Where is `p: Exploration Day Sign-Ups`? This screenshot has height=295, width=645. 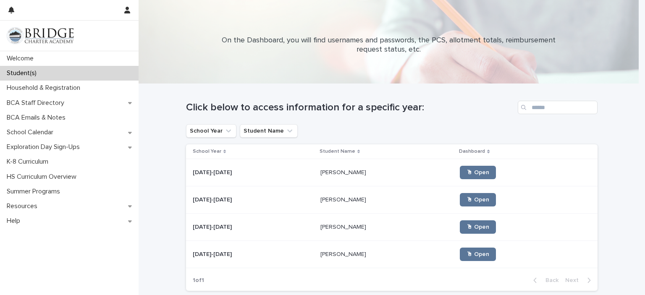 p: Exploration Day Sign-Ups is located at coordinates (45, 147).